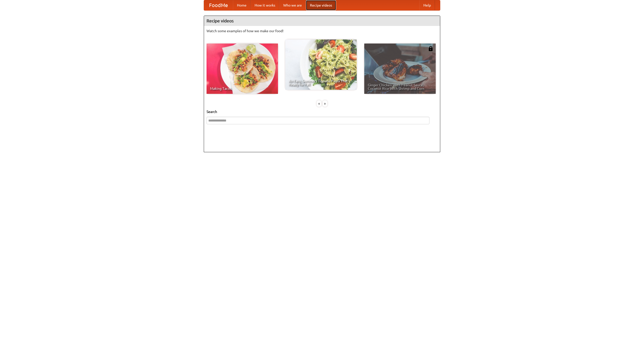  What do you see at coordinates (218, 5) in the screenshot?
I see `a: FoodMe` at bounding box center [218, 5].